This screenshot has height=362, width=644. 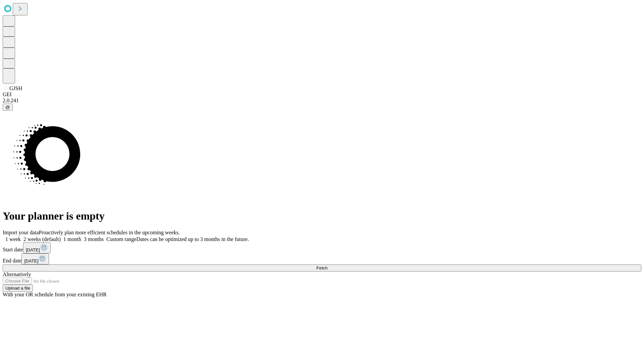 I want to click on span: GJSH, so click(x=16, y=88).